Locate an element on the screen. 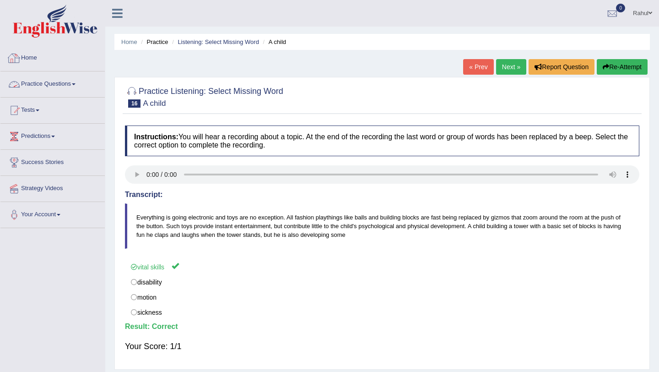  a: Your Account is located at coordinates (53, 213).